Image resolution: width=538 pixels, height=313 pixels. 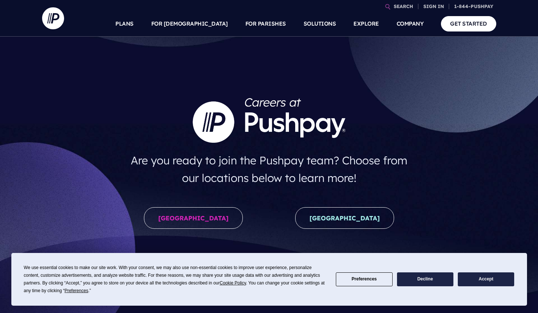 What do you see at coordinates (320, 24) in the screenshot?
I see `a: SOLUTIONS` at bounding box center [320, 24].